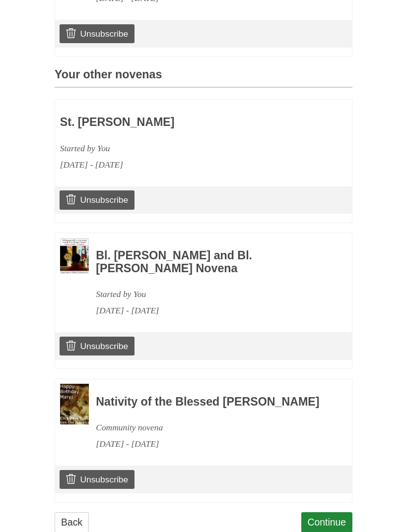  Describe the element at coordinates (203, 78) in the screenshot. I see `h3: Your other novenas` at that location.